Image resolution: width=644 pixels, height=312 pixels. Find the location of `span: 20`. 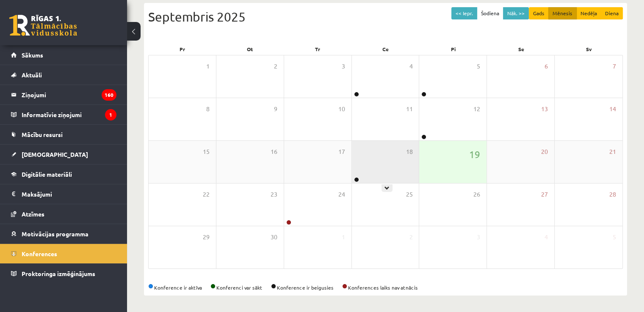

span: 20 is located at coordinates (545, 152).